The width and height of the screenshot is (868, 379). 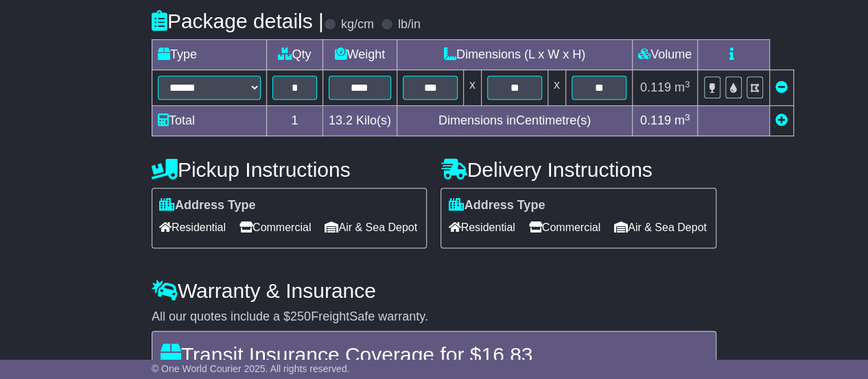 What do you see at coordinates (300, 316) in the screenshot?
I see `span: 250` at bounding box center [300, 316].